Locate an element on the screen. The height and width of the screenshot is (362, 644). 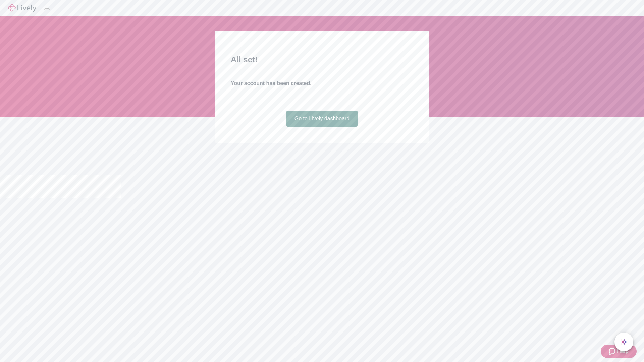
h4: Your account has been created. is located at coordinates (322, 84).